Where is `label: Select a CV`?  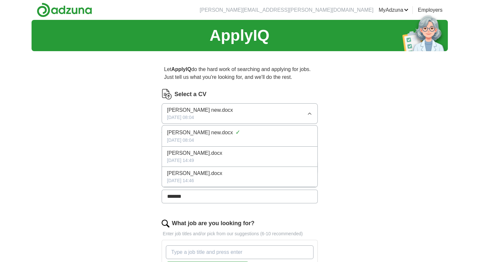 label: Select a CV is located at coordinates (191, 94).